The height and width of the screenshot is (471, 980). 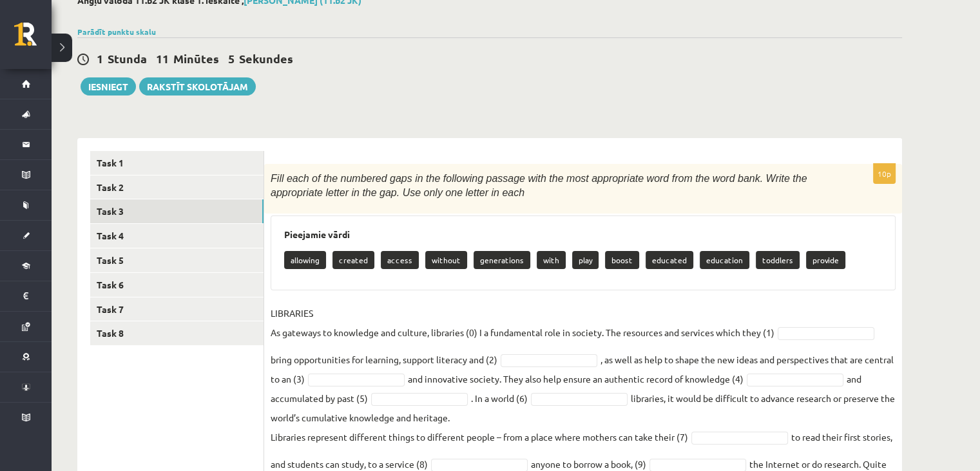 I want to click on span: Fill each of the numbered gaps in the following passage with the most appropriate word from the w..., so click(x=539, y=185).